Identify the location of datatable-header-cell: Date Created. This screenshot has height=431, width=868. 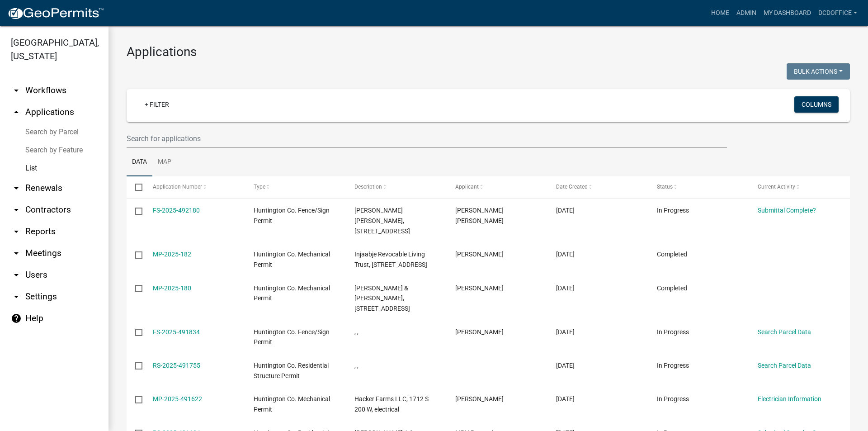
(597, 187).